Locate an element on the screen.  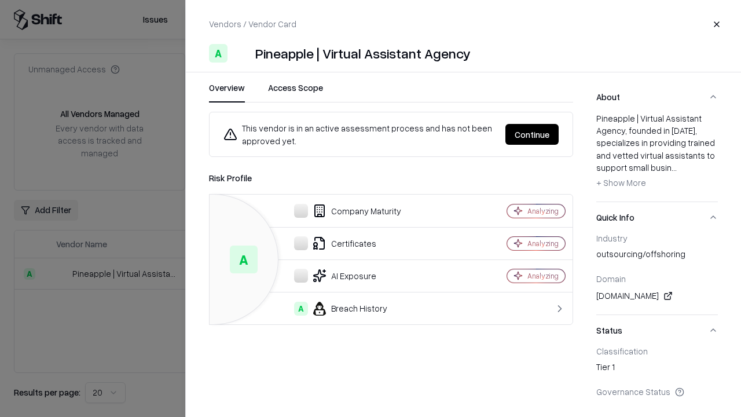
span: + Show More is located at coordinates (621, 182).